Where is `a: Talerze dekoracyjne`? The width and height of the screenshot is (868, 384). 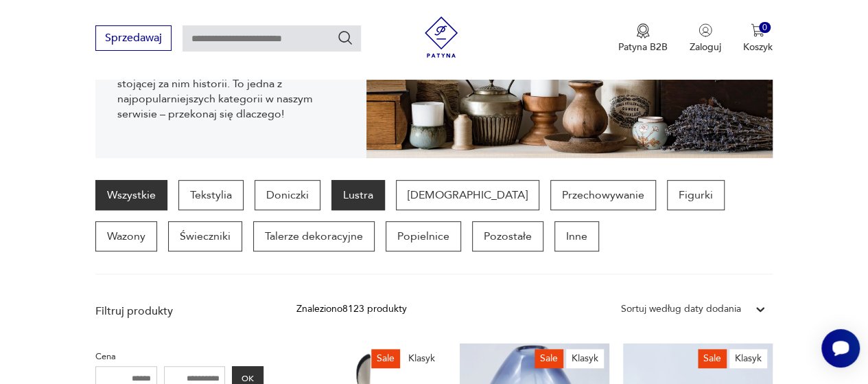
a: Talerze dekoracyjne is located at coordinates (314, 236).